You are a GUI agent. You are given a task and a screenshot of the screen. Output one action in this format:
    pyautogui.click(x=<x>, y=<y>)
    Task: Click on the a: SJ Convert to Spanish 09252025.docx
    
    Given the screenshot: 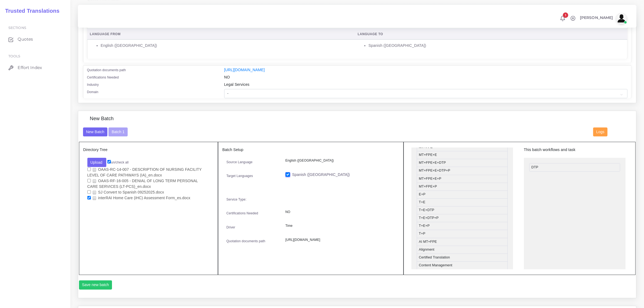 What is the action you would take?
    pyautogui.click(x=128, y=192)
    